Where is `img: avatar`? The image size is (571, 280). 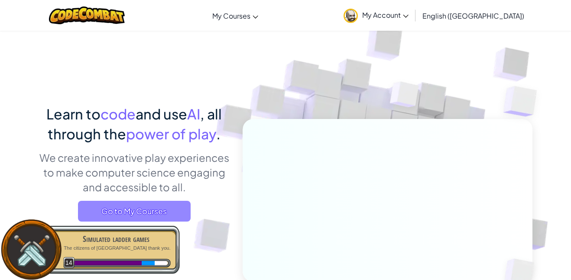 img: avatar is located at coordinates (350, 16).